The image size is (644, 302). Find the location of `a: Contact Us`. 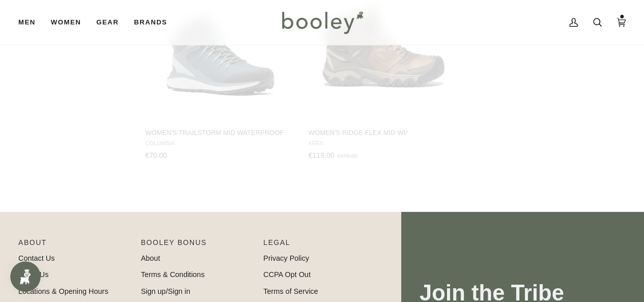

a: Contact Us is located at coordinates (36, 258).